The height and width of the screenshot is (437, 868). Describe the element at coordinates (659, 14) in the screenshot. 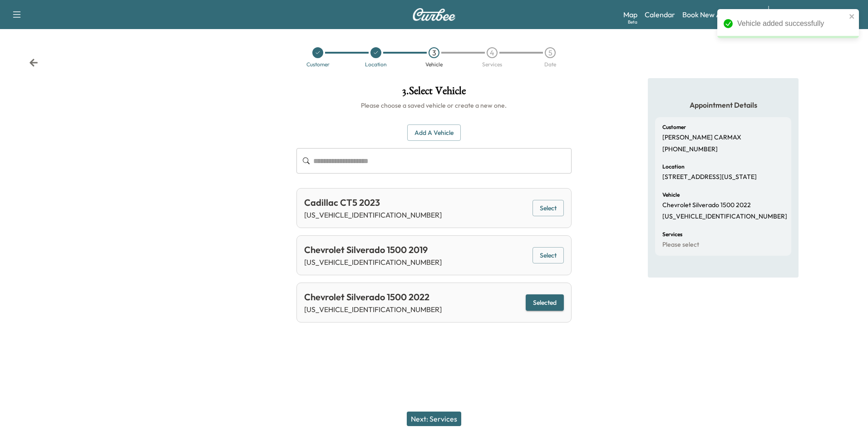

I see `a: Calendar` at that location.